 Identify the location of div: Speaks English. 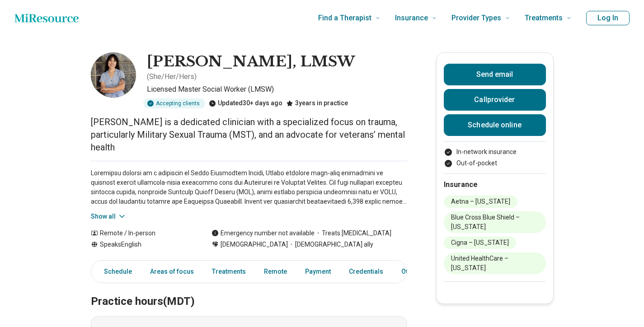
(142, 244).